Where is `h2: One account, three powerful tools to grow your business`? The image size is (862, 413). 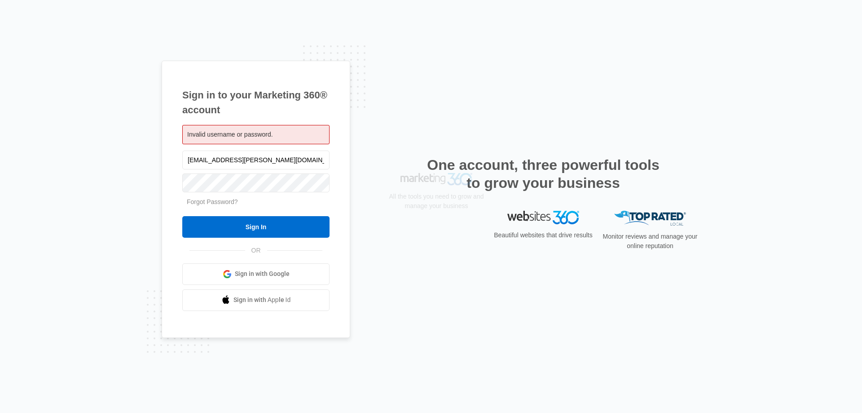 h2: One account, three powerful tools to grow your business is located at coordinates (544, 174).